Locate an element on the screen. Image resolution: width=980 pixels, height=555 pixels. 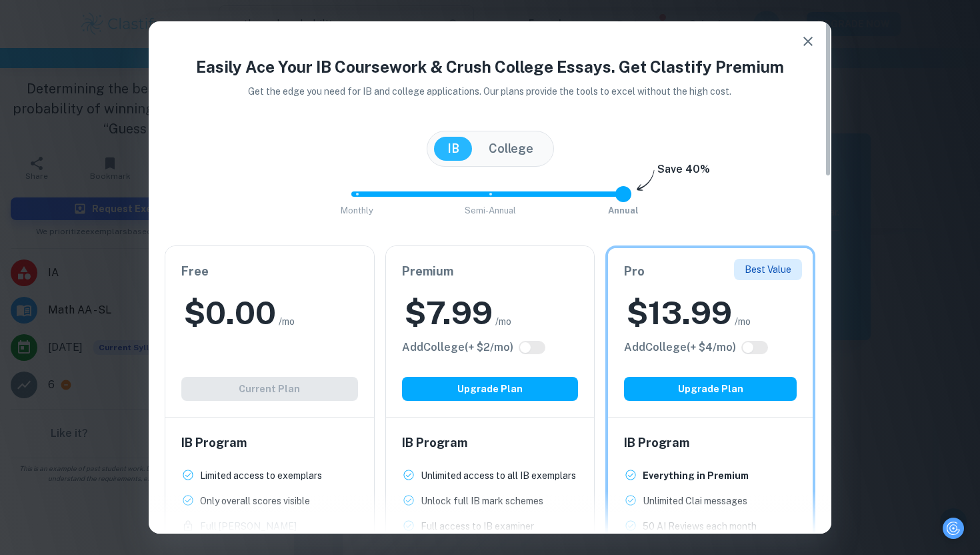
h2: $ 13.99 is located at coordinates (680, 313).